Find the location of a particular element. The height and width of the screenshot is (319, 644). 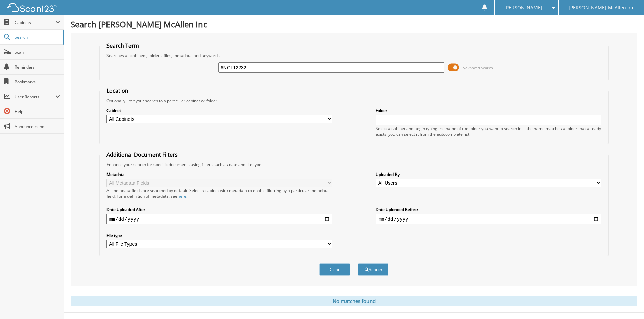

div: No matches found is located at coordinates (354, 301).